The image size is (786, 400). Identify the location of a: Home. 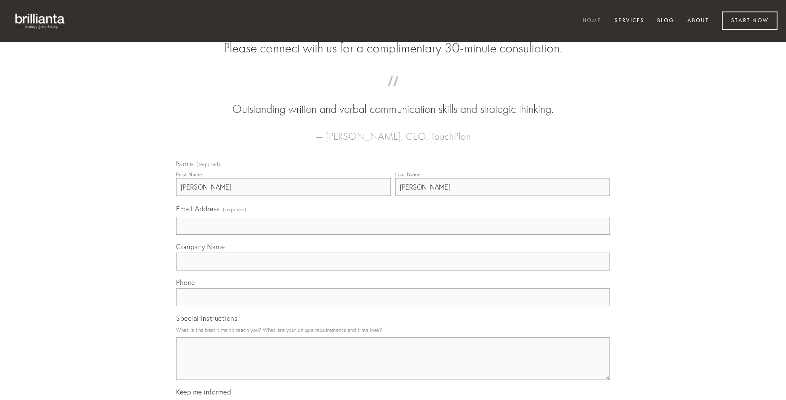
(592, 21).